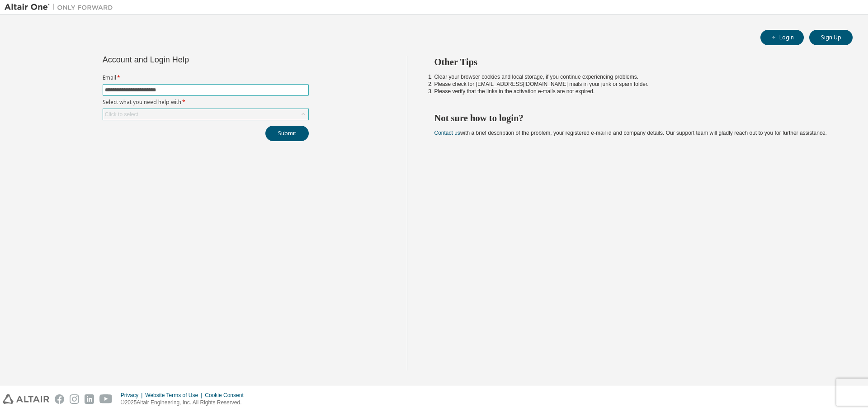  What do you see at coordinates (185, 403) in the screenshot?
I see `p: © 2025 Altair Engineering, Inc. All Rights Reserved.` at bounding box center [185, 403].